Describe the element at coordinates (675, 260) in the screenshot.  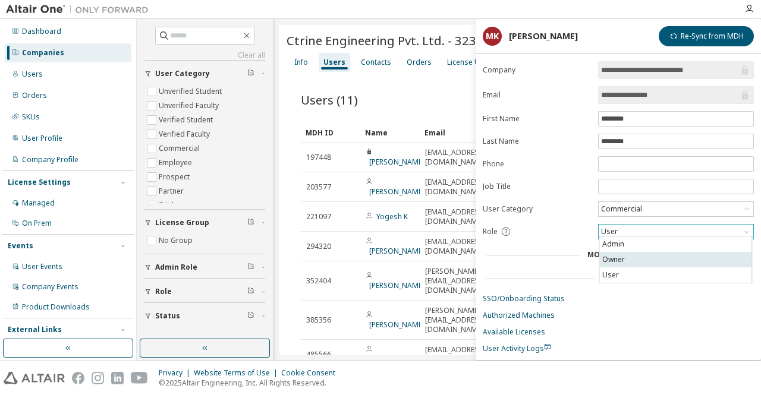
I see `li: Owner` at that location.